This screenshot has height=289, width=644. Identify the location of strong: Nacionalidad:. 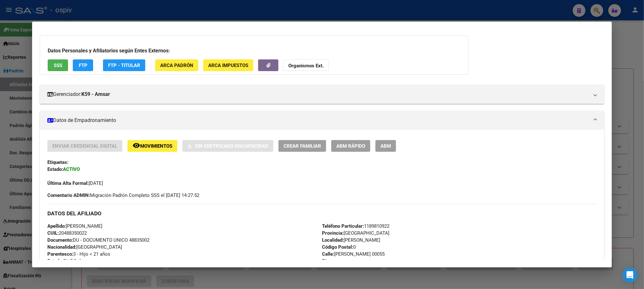
(62, 247).